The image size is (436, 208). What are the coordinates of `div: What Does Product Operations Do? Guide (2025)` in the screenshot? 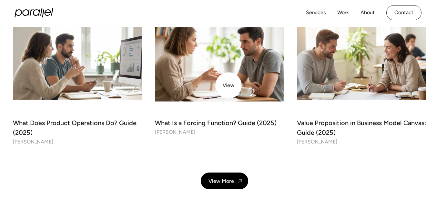 It's located at (77, 128).